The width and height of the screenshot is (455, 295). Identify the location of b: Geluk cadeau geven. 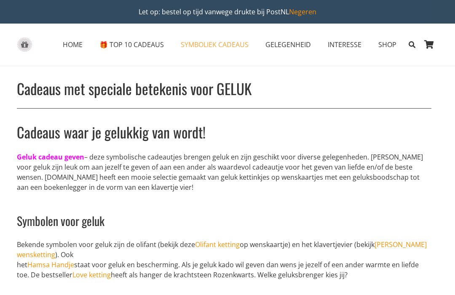
(51, 157).